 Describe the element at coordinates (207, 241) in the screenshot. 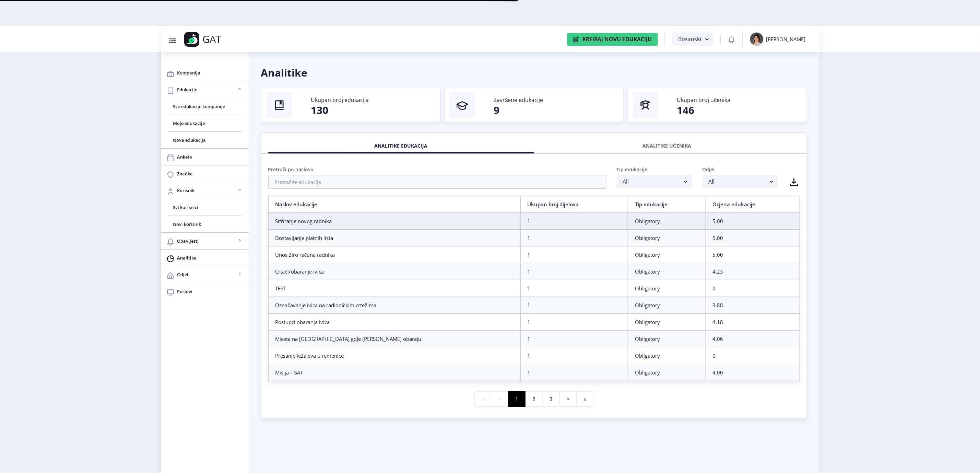

I see `span: Obavijesti` at that location.